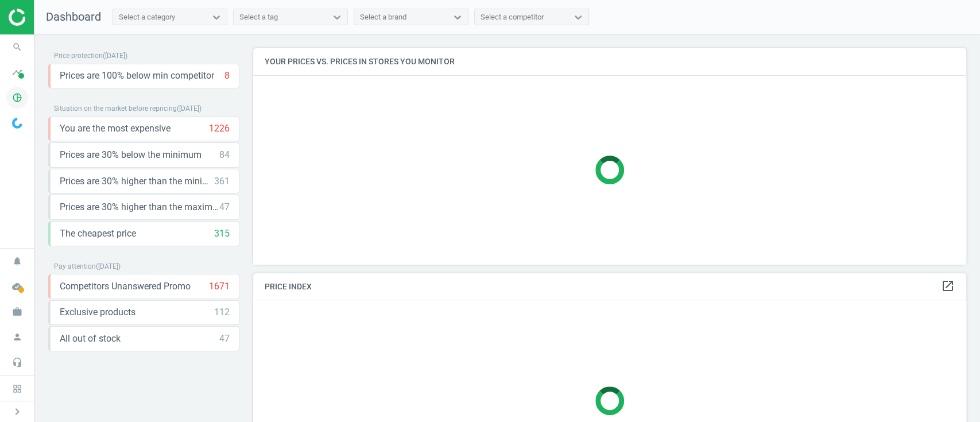 The width and height of the screenshot is (980, 422). I want to click on img: wGWNvw8QSZomAAAAABJRU5ErkJggg==, so click(17, 123).